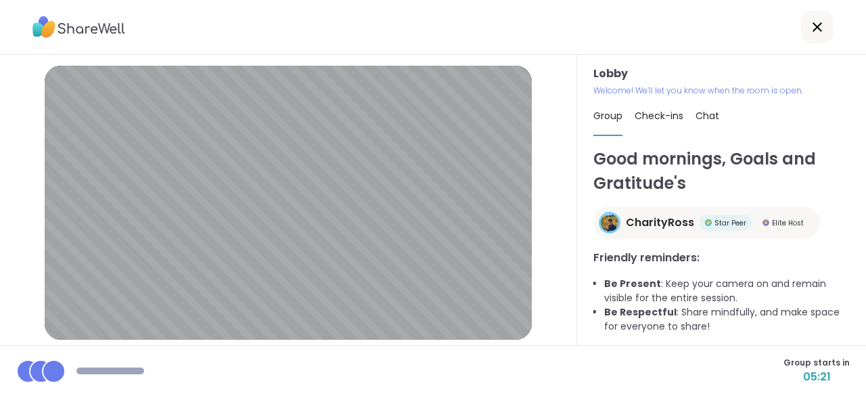 The width and height of the screenshot is (866, 396). I want to click on a: CharityRossCharityRossStar PeerStar PeerElite HostElite Host, so click(707, 223).